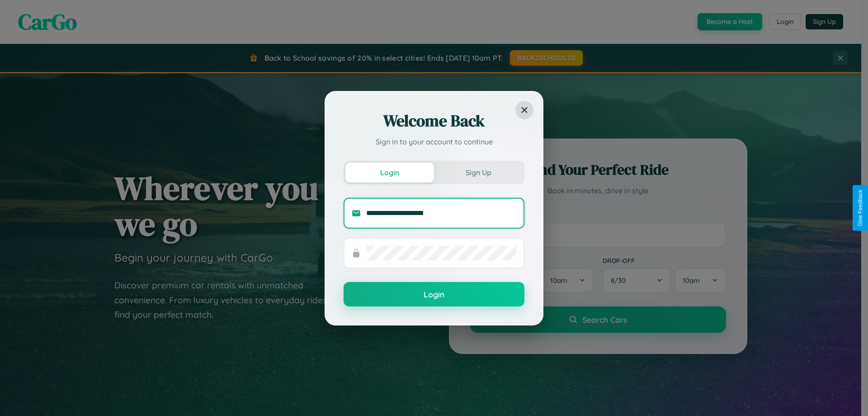 The image size is (868, 416). I want to click on p: Sign in to your account to continue, so click(434, 142).